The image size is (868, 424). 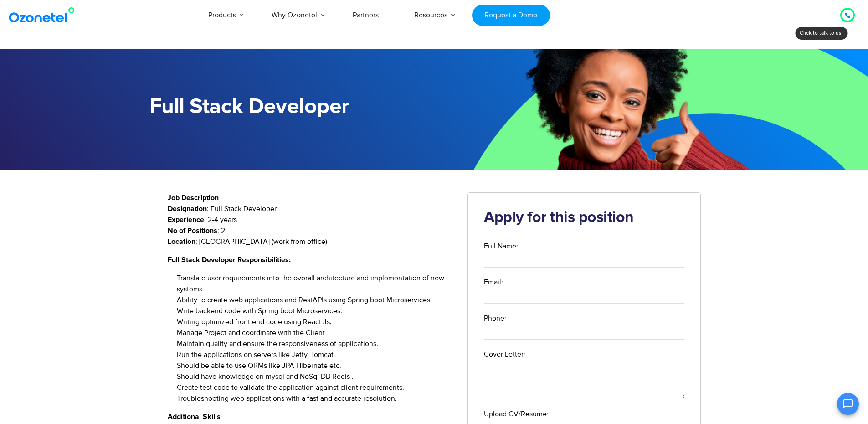 I want to click on li: Maintain quality and ensure the responsiveness of applications., so click(x=315, y=344).